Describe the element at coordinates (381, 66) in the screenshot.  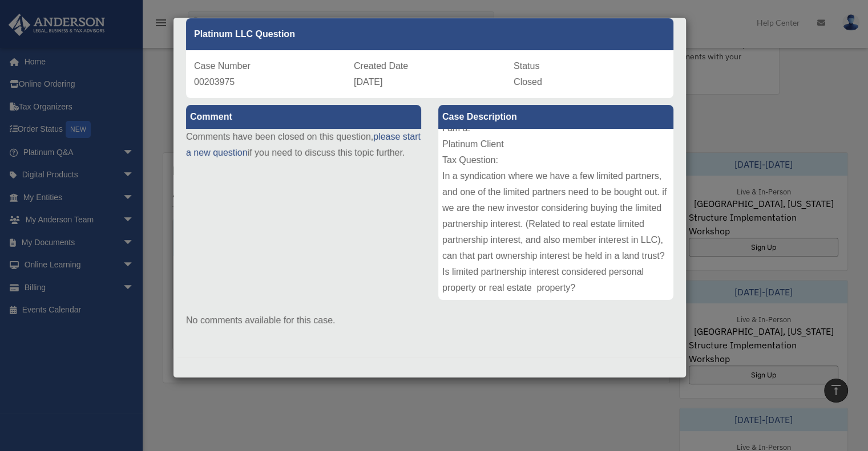
I see `span: Created Date` at that location.